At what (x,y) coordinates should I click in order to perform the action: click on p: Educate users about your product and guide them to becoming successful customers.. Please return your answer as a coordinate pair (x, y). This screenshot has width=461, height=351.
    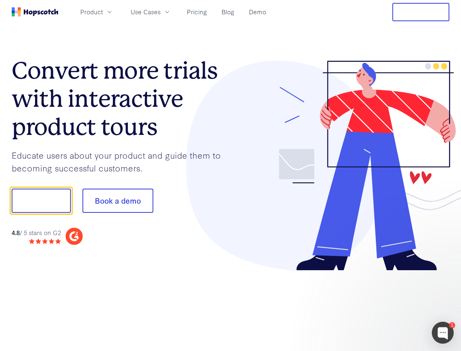
    Looking at the image, I should click on (121, 161).